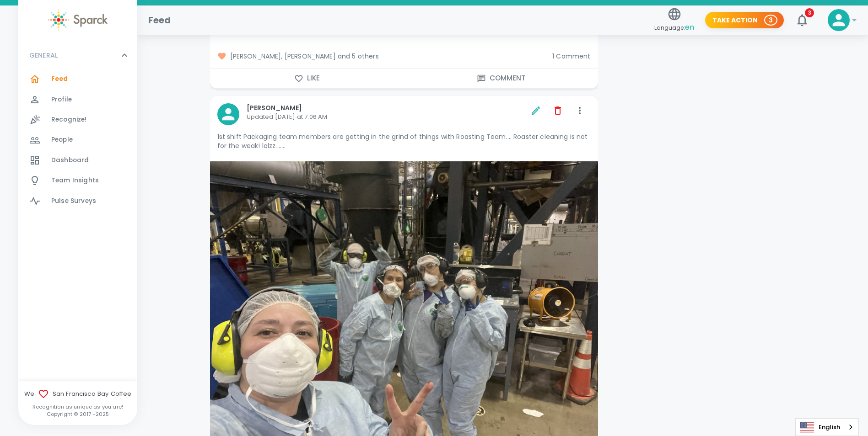 The image size is (868, 436). What do you see at coordinates (827, 427) in the screenshot?
I see `a: English` at bounding box center [827, 427].